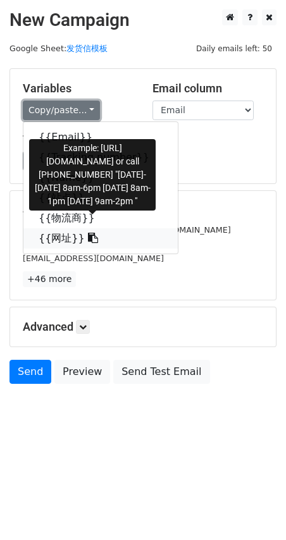 Image resolution: width=286 pixels, height=540 pixels. Describe the element at coordinates (82, 372) in the screenshot. I see `a: Preview` at that location.